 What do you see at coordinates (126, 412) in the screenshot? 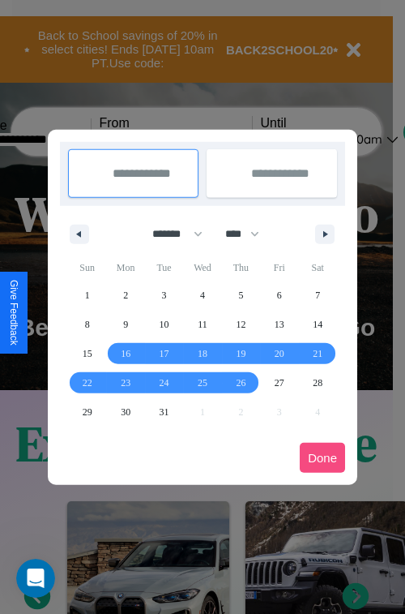
I see `span: 30` at bounding box center [126, 412].